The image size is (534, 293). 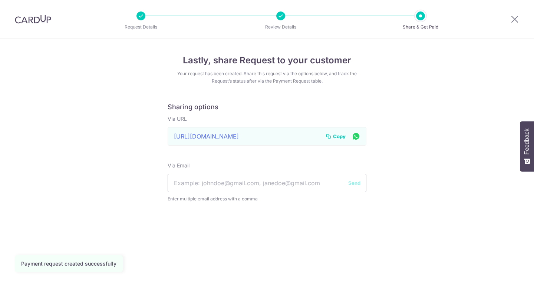 I want to click on span: Enter multiple email address with a comma, so click(x=267, y=199).